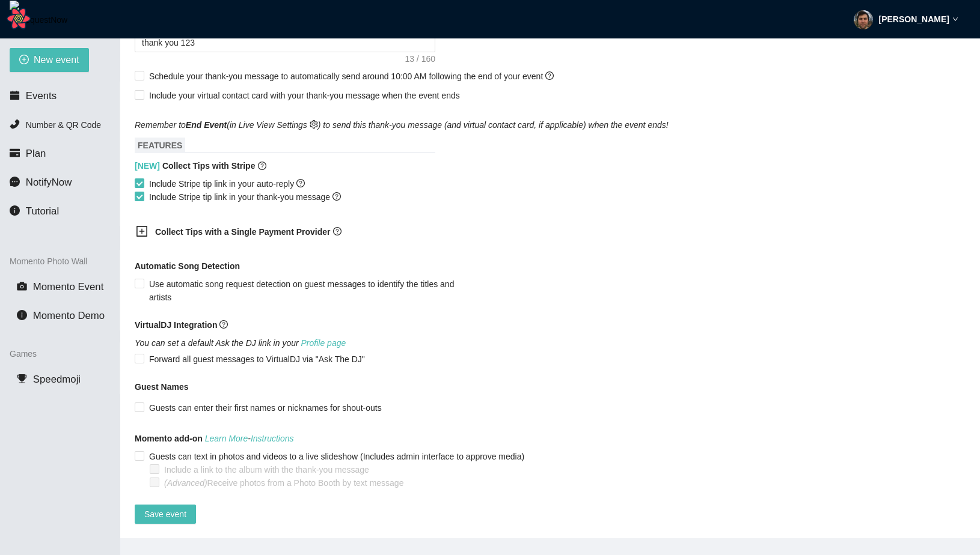 The height and width of the screenshot is (555, 980). Describe the element at coordinates (42, 211) in the screenshot. I see `span: Tutorial` at that location.